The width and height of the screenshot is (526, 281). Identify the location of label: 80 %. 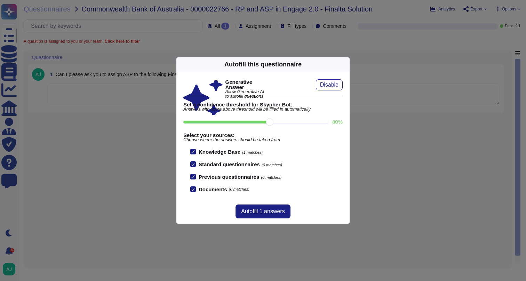
(337, 122).